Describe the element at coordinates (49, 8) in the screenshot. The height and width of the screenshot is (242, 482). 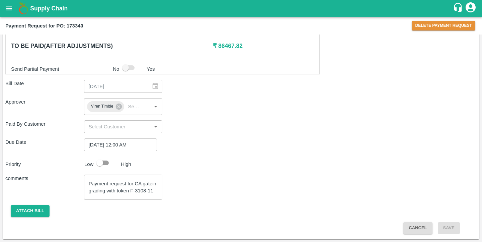
I see `b: Supply Chain` at that location.